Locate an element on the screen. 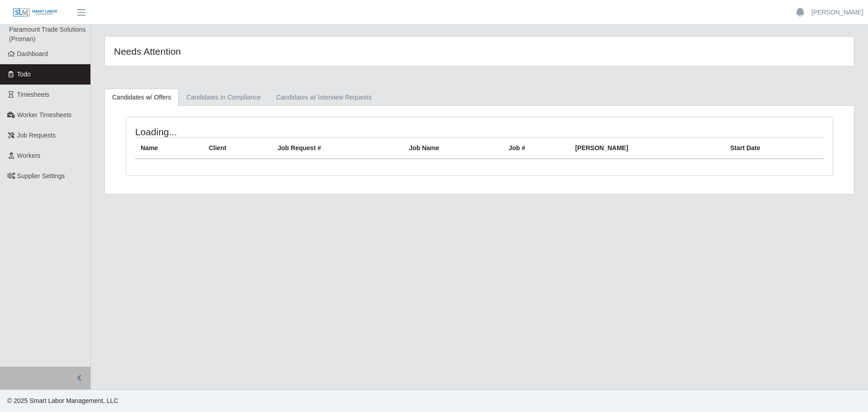 The height and width of the screenshot is (412, 868). span: Supplier Settings is located at coordinates (41, 176).